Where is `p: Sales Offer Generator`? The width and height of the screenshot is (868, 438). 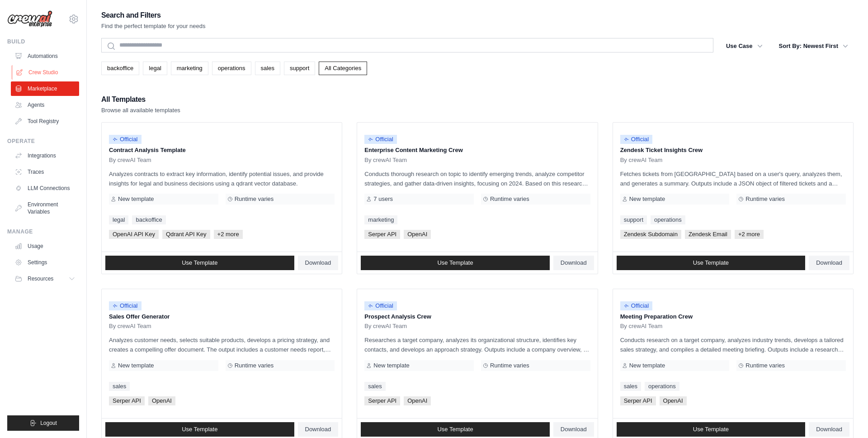 p: Sales Offer Generator is located at coordinates (222, 317).